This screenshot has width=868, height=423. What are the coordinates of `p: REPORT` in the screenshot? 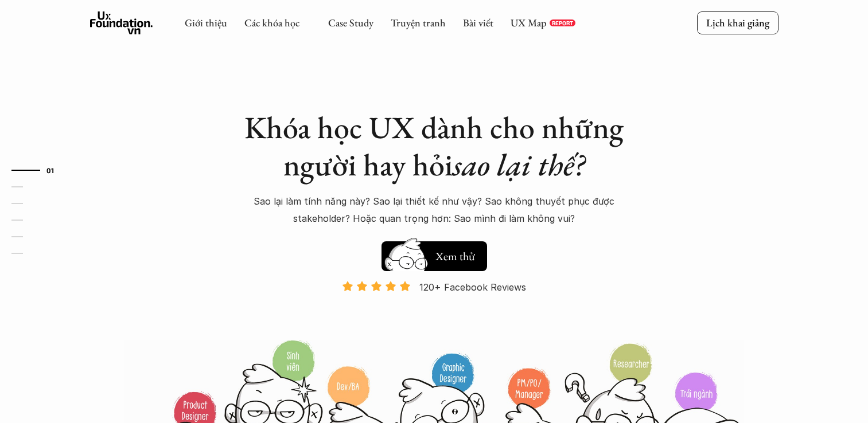 It's located at (562, 23).